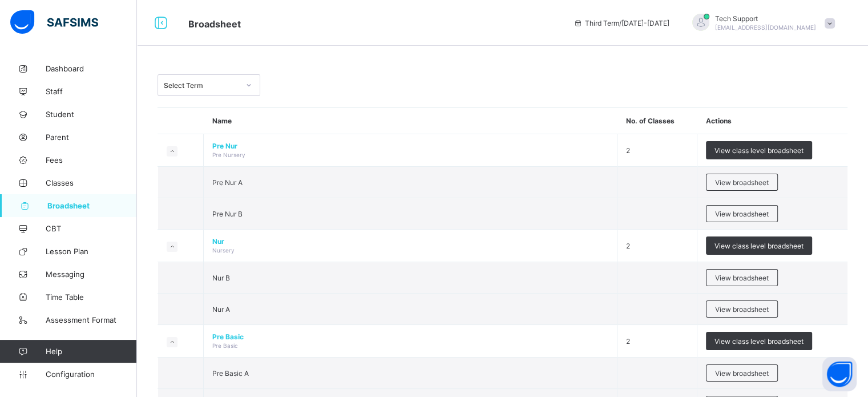 Image resolution: width=868 pixels, height=397 pixels. What do you see at coordinates (765, 18) in the screenshot?
I see `span: Tech Support` at bounding box center [765, 18].